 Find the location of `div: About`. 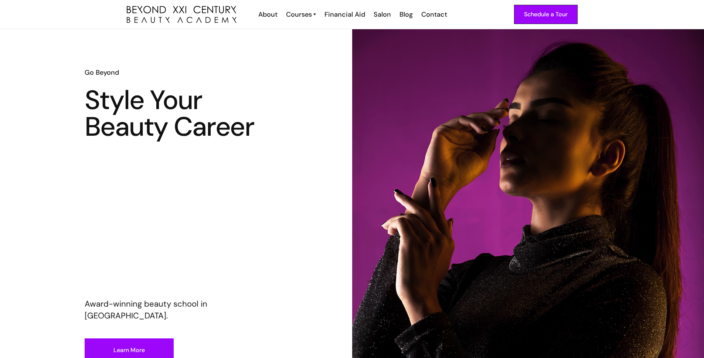

div: About is located at coordinates (268, 14).